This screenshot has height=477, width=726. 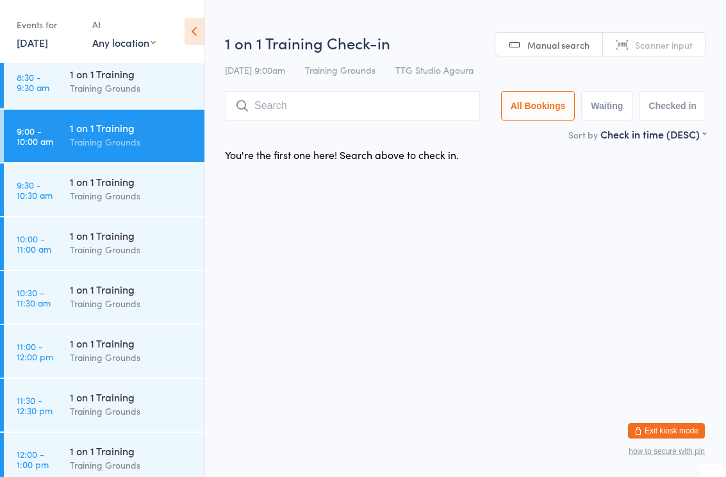 What do you see at coordinates (104, 405) in the screenshot?
I see `a: 11:30 -12:30 pm1 on 1 TrainingTraining Grounds` at bounding box center [104, 405].